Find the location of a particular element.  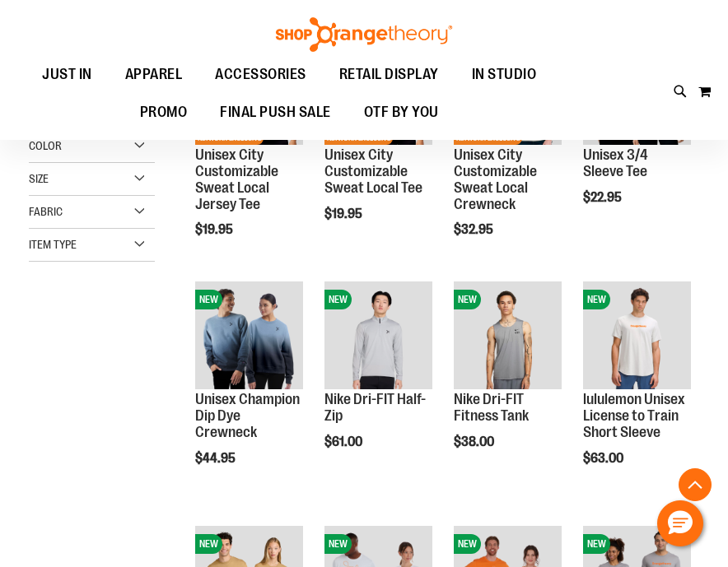

img: Unisex Champion Dip Dye Crewneck is located at coordinates (248, 335).